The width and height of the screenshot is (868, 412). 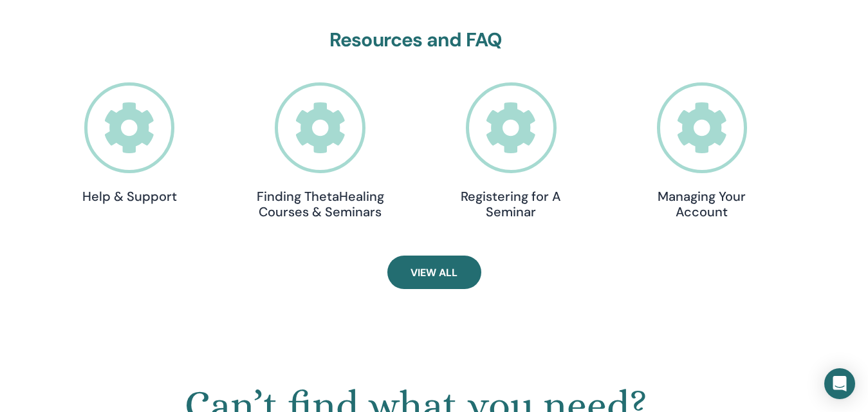 I want to click on span: View All, so click(x=434, y=272).